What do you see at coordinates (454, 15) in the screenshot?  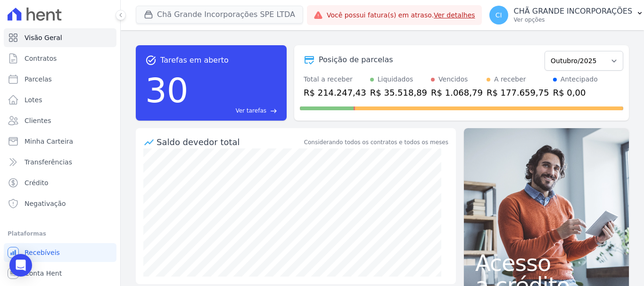 I see `a: Ver detalhes` at bounding box center [454, 15].